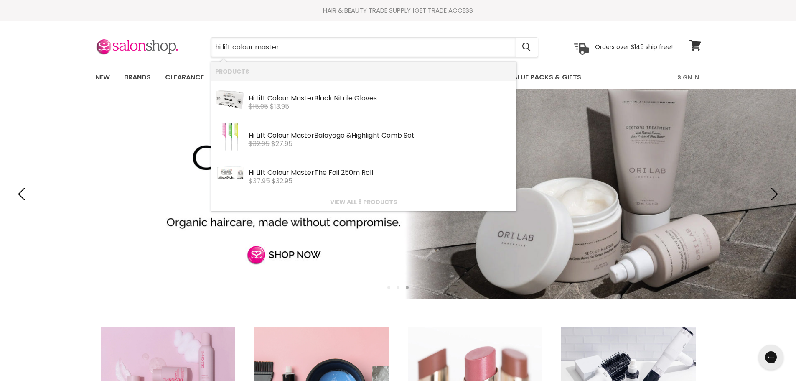 The width and height of the screenshot is (796, 381). I want to click on a: Value Packs & Gifts, so click(545, 77).